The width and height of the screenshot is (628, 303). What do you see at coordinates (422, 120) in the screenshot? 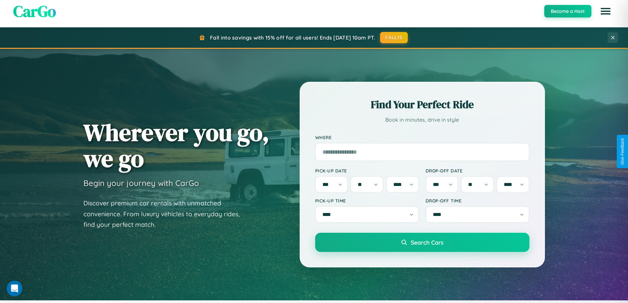
I see `p: Book in minutes, drive in style` at bounding box center [422, 120].